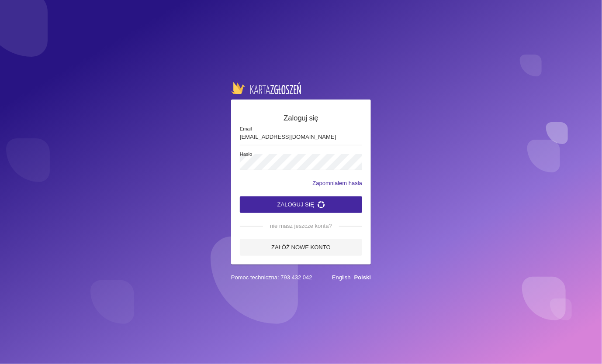 The width and height of the screenshot is (602, 364). What do you see at coordinates (301, 118) in the screenshot?
I see `h5: Zaloguj się` at bounding box center [301, 118].